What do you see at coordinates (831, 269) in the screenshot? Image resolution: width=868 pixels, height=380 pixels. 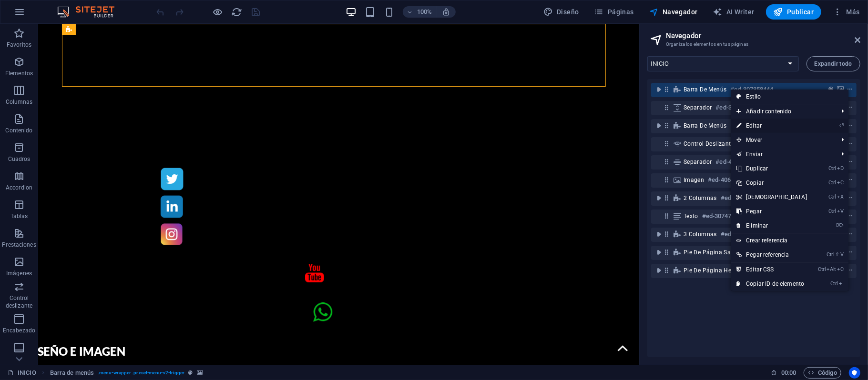 I see `i: Alt` at bounding box center [831, 269].